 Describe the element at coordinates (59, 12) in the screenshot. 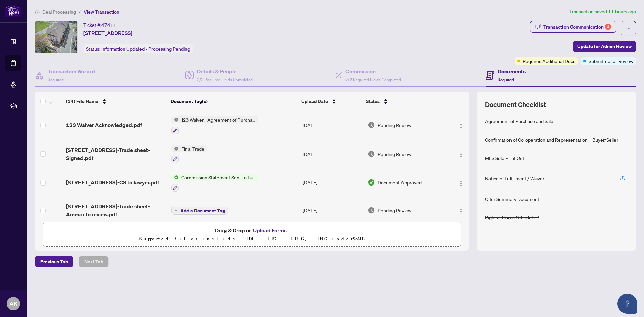

I see `span: Deal Processing` at that location.